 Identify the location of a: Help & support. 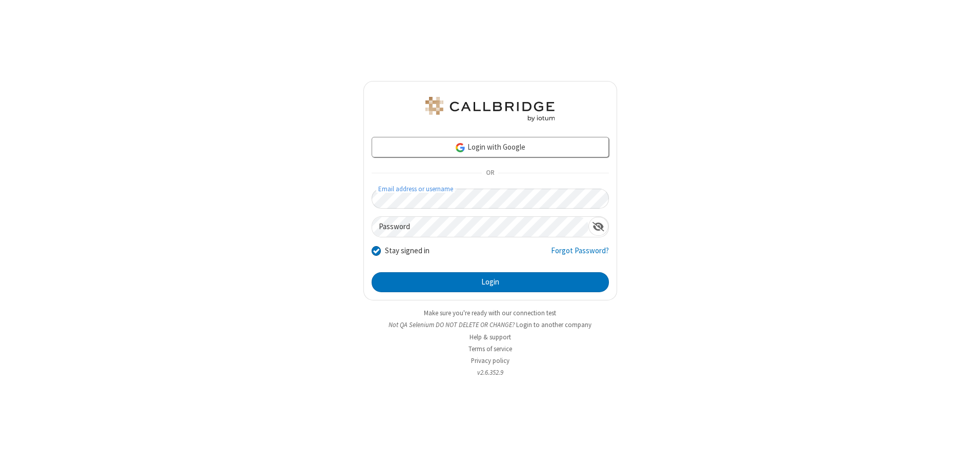
(490, 337).